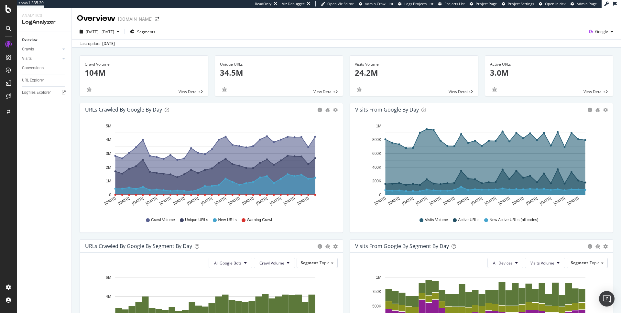 This screenshot has height=313, width=621. I want to click on span: Open in dev, so click(556, 4).